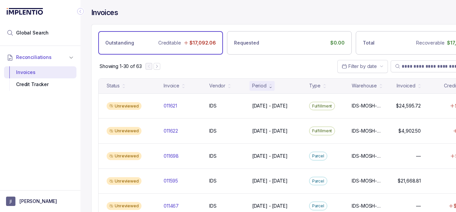 The width and height of the screenshot is (456, 212). Describe the element at coordinates (40, 79) in the screenshot. I see `div: Reconciliations` at that location.